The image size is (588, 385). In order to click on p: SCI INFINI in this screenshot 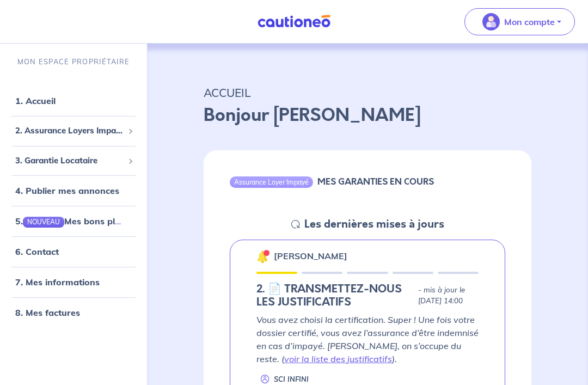, I will do `click(291, 379)`.